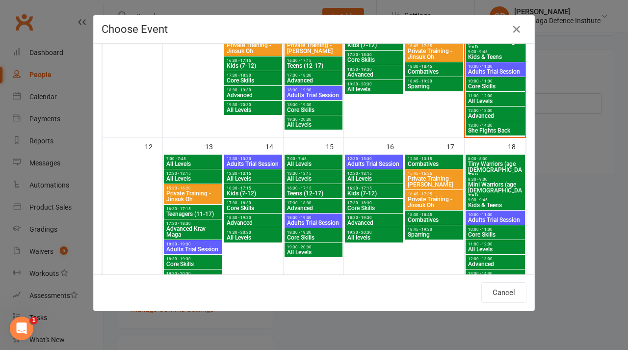 The height and width of the screenshot is (350, 628). What do you see at coordinates (434, 86) in the screenshot?
I see `span: Sparring` at bounding box center [434, 86].